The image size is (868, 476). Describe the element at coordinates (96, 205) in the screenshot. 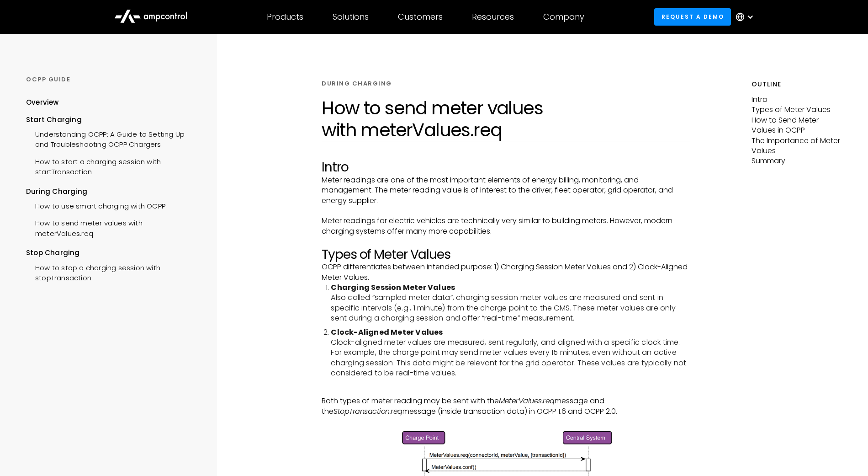

I see `div: How to use smart charging with OCPP` at that location.